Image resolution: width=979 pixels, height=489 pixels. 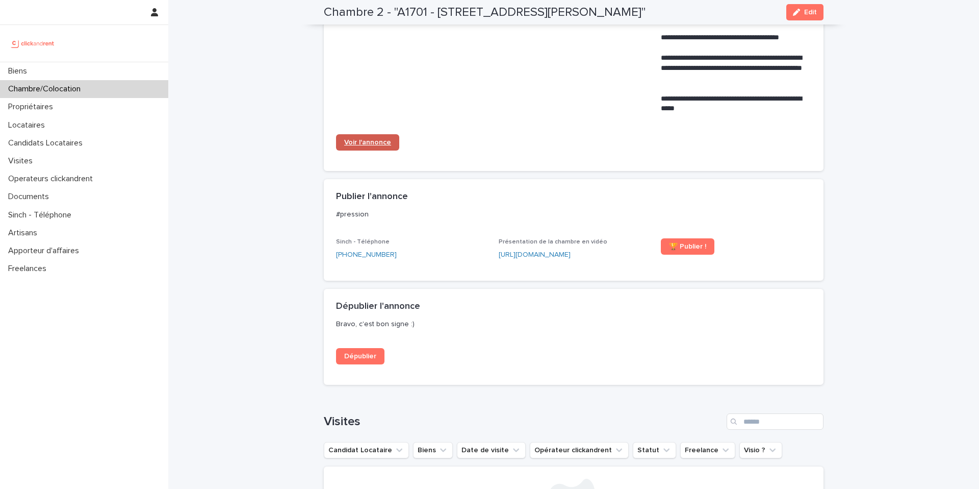 I want to click on span: 🏆 Publier !, so click(x=687, y=246).